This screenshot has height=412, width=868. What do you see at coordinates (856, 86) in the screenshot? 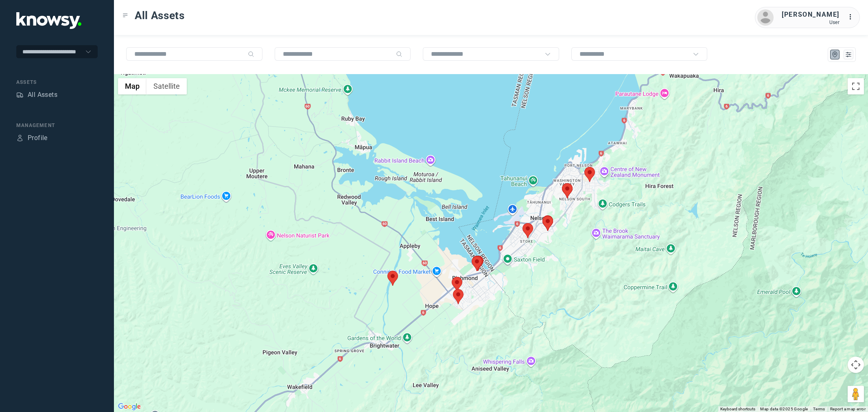
I see `button: Toggle fullscreen view` at bounding box center [856, 86].